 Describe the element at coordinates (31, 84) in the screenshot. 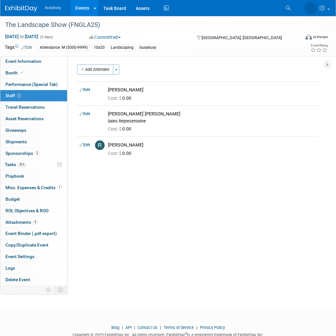

I see `span: Performance (Special Tab)` at that location.